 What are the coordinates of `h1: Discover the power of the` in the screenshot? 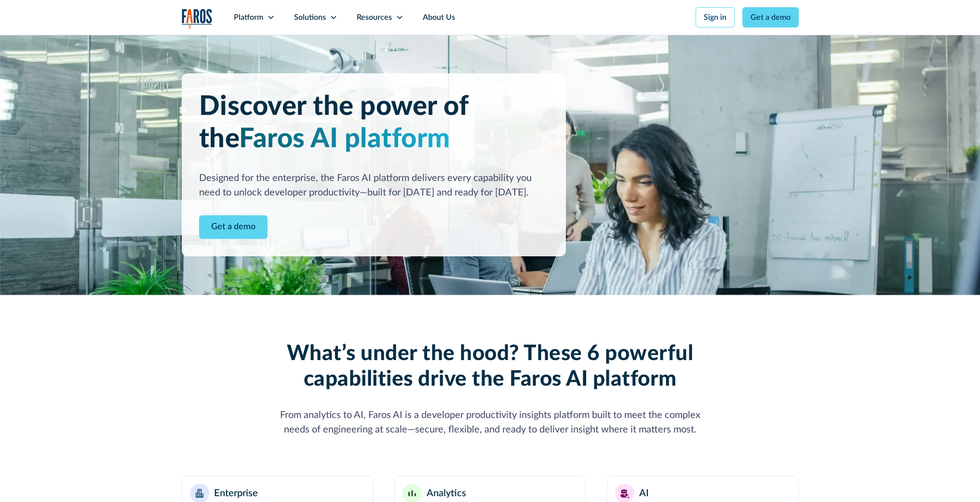 It's located at (374, 123).